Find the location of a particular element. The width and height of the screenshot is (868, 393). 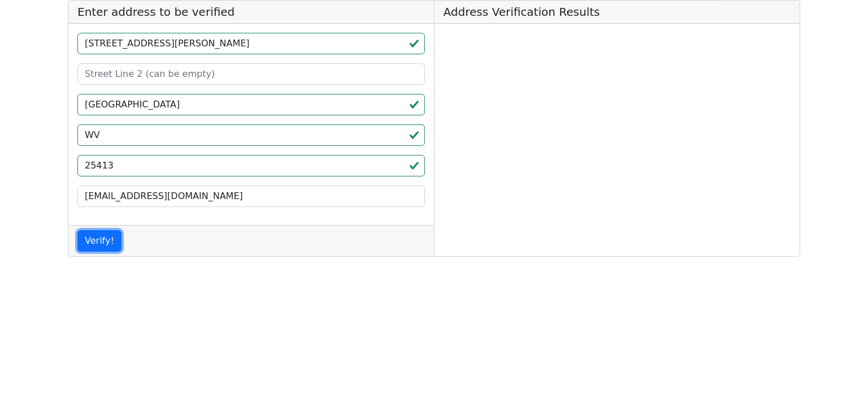

input: Street Line 1 is located at coordinates (251, 43).